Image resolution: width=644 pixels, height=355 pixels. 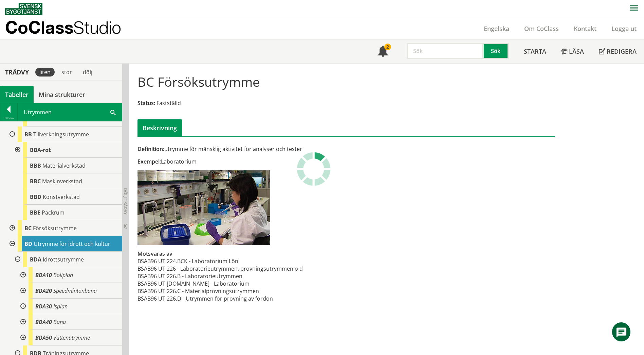 What do you see at coordinates (383, 52) in the screenshot?
I see `a: 2` at bounding box center [383, 52].